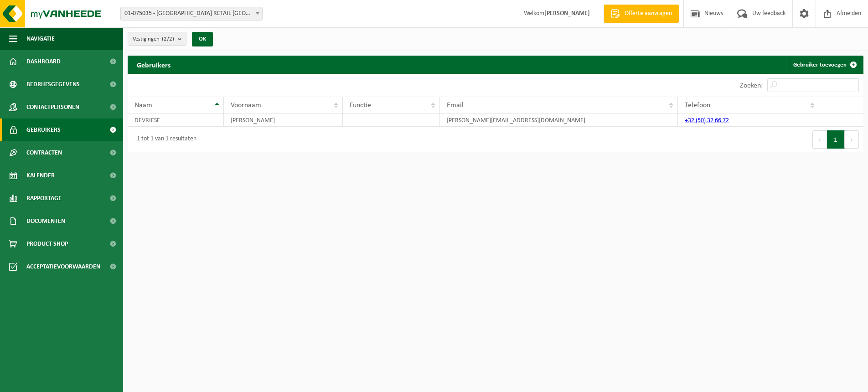  What do you see at coordinates (157, 39) in the screenshot?
I see `button: Vestigingen(2/2)` at bounding box center [157, 39].